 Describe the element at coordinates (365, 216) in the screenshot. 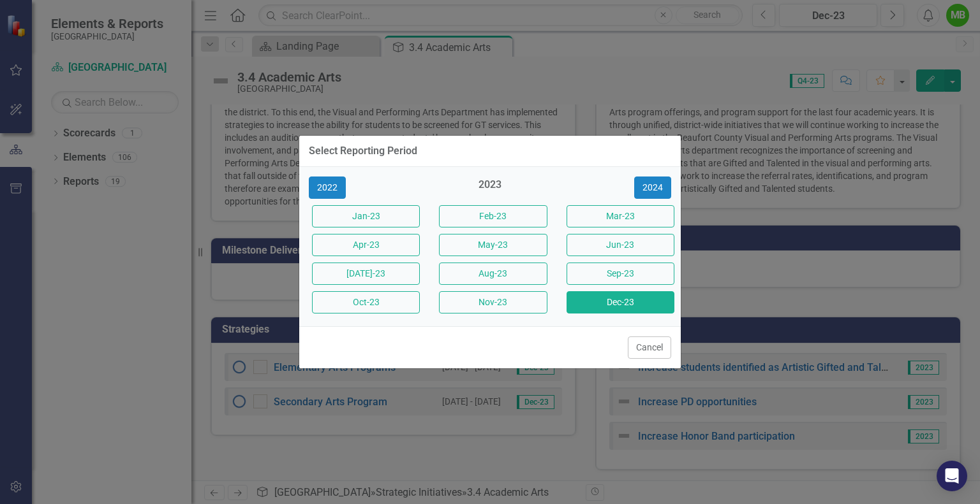

I see `button: Jan-23` at that location.